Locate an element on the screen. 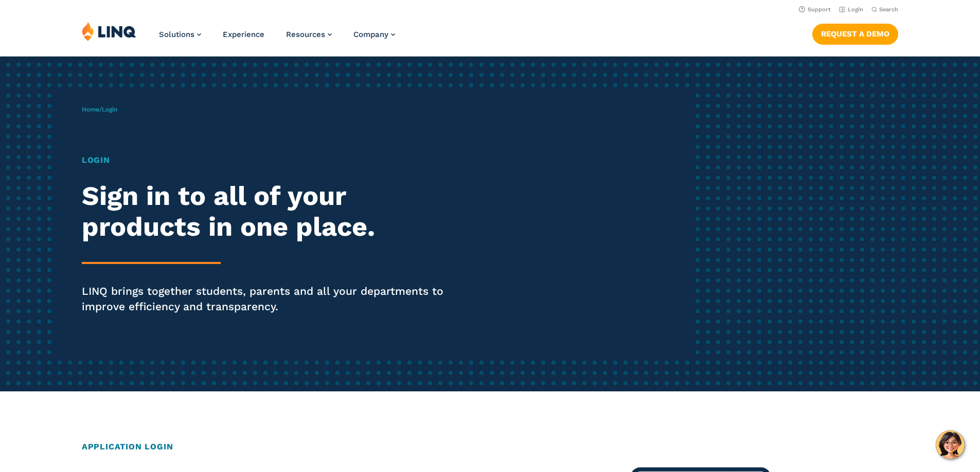 The width and height of the screenshot is (980, 472). h2: Sign in to all of your products in one place. is located at coordinates (271, 211).